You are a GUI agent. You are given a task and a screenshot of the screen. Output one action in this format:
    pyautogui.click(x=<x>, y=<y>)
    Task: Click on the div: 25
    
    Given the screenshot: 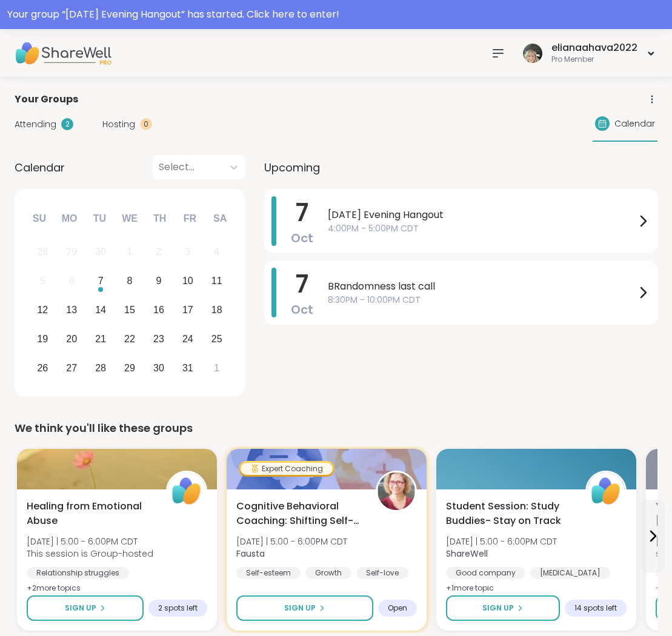 What is the action you would take?
    pyautogui.click(x=217, y=339)
    